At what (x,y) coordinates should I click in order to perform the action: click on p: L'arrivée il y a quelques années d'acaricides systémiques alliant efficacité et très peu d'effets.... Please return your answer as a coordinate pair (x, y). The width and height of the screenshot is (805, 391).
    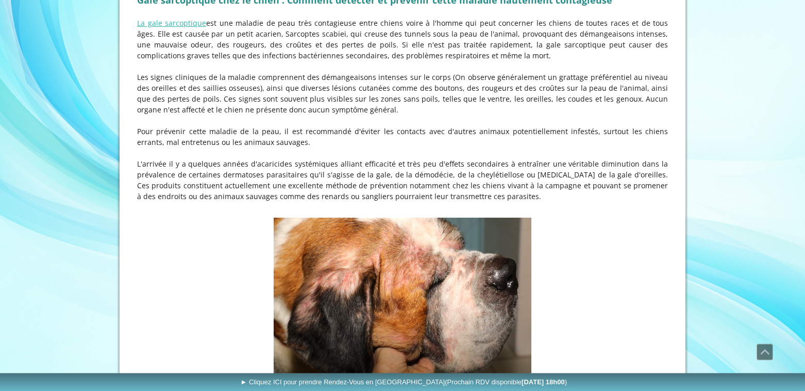
    Looking at the image, I should click on (402, 180).